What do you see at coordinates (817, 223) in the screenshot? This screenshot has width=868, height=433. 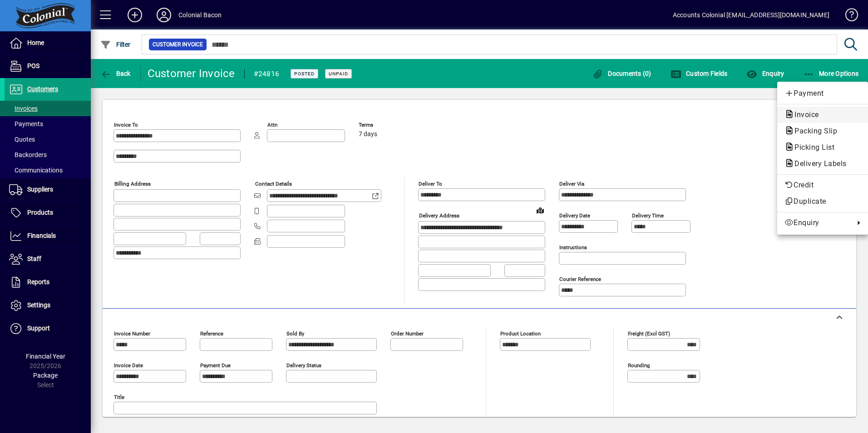 I see `span: Enquiry` at bounding box center [817, 223].